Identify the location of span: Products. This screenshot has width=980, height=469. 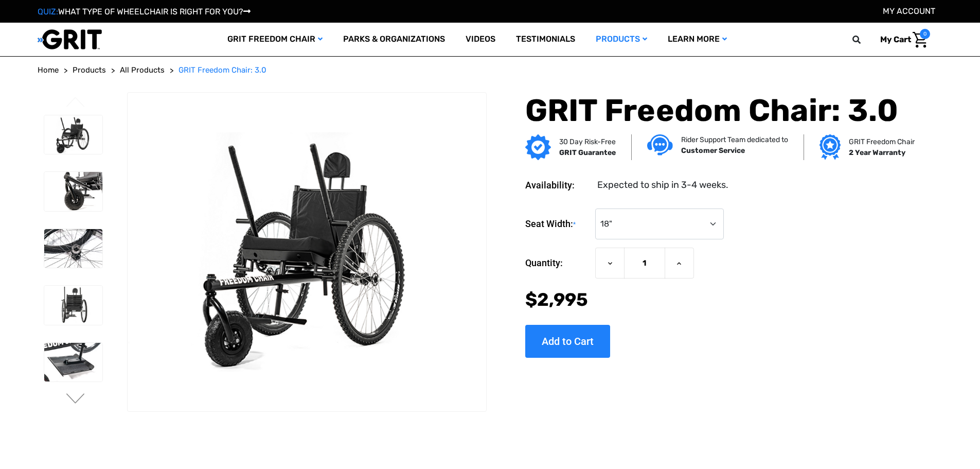
(89, 70).